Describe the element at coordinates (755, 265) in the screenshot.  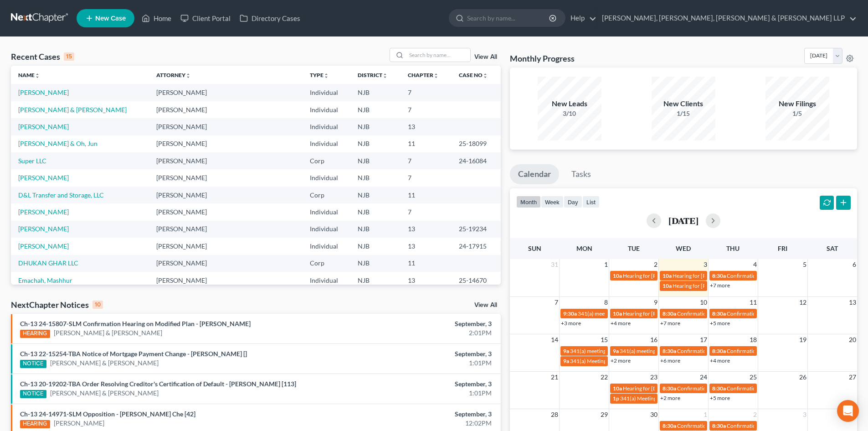
I see `span: 4` at that location.